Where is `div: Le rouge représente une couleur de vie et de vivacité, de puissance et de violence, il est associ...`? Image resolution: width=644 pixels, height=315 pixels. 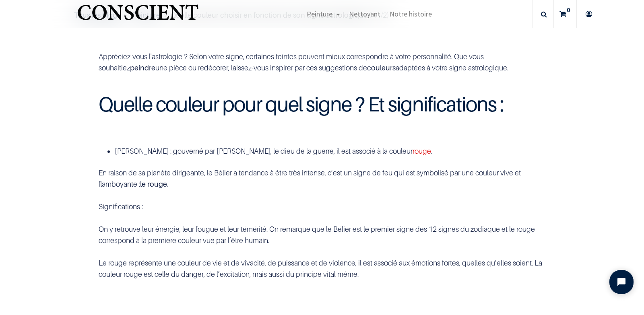 div: Le rouge représente une couleur de vie et de vivacité, de puissance et de violence, il est associ... is located at coordinates (322, 274).